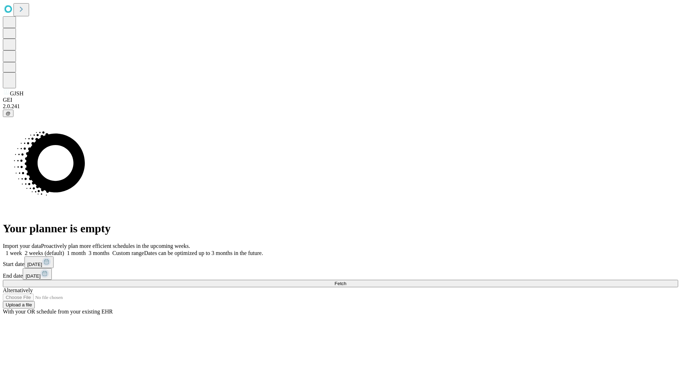 This screenshot has width=681, height=383. What do you see at coordinates (18, 290) in the screenshot?
I see `span: Alternatively` at bounding box center [18, 290].